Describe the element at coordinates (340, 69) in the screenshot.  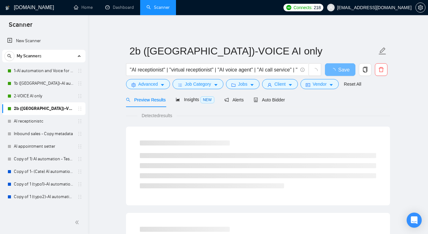
I see `button: Save` at that location.